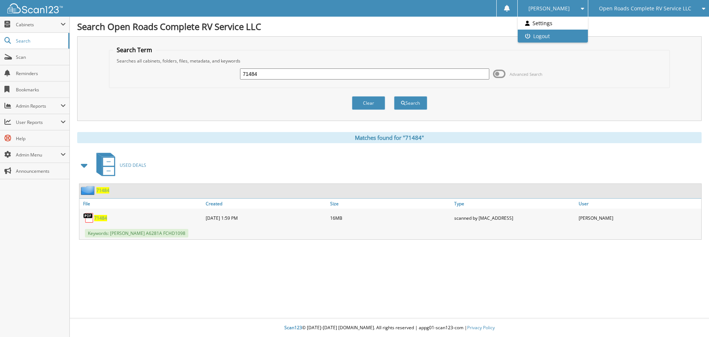 The height and width of the screenshot is (337, 709). Describe the element at coordinates (38, 24) in the screenshot. I see `span: Cabinets` at that location.